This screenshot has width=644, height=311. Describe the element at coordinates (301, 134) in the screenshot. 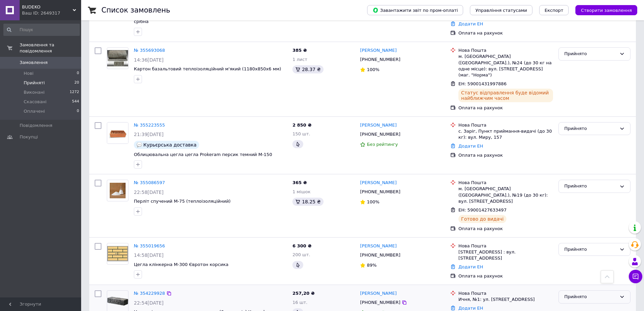

I see `span: 150 шт.` at that location.